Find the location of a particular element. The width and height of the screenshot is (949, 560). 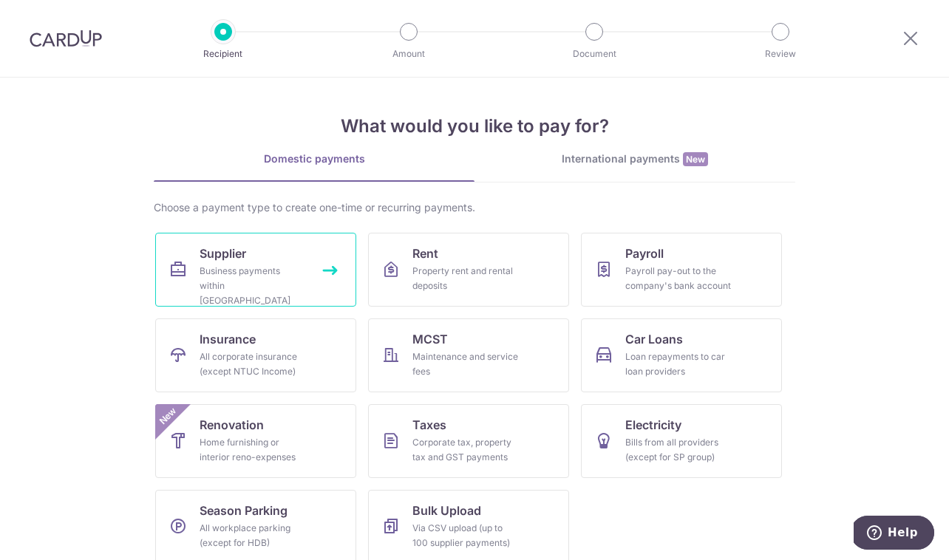

div: Payroll pay-out to the company's bank account is located at coordinates (678, 278).